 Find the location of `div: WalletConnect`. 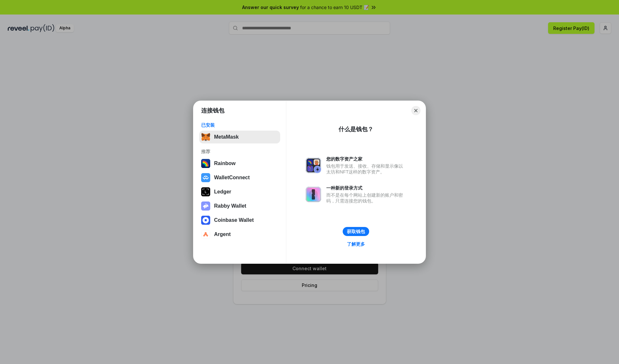

div: WalletConnect is located at coordinates (232, 178).